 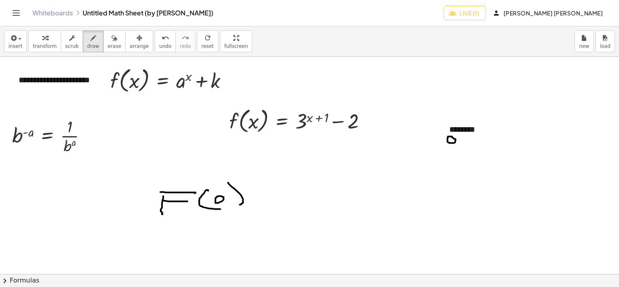 I want to click on i: undo, so click(x=165, y=38).